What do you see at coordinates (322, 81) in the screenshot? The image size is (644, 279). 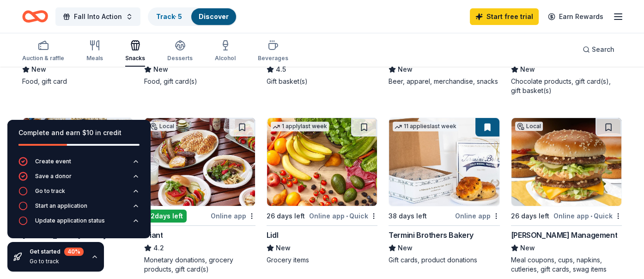 I see `div: Gift basket(s)` at bounding box center [322, 81].